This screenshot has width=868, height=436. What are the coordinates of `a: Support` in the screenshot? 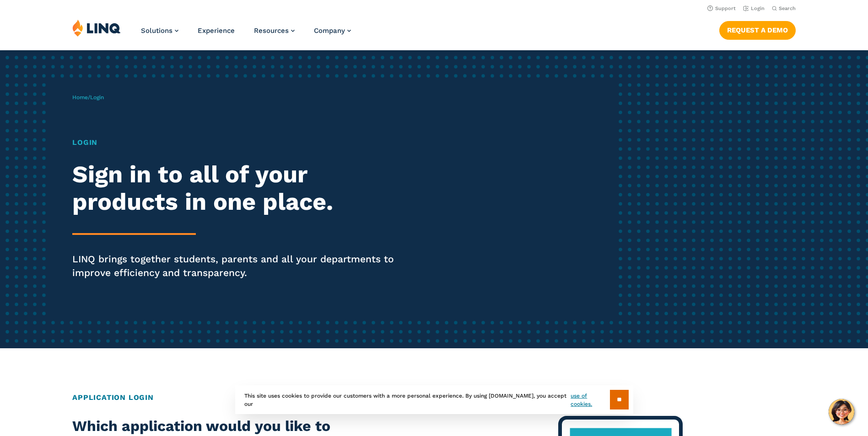 It's located at (722, 8).